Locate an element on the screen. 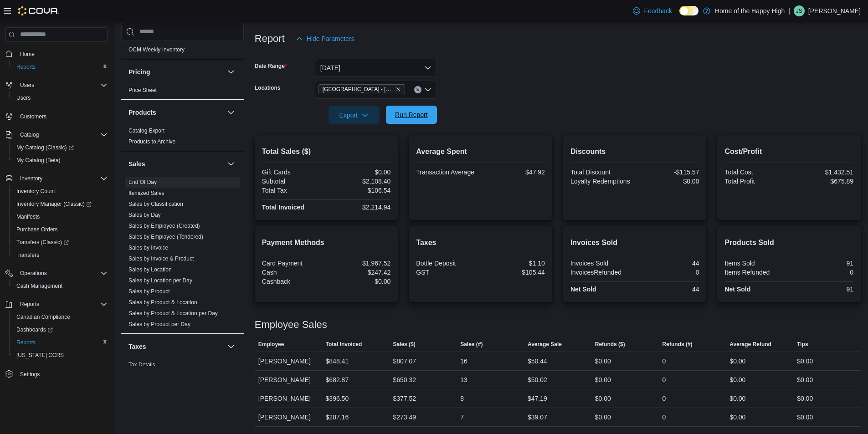  div: $848.41 is located at coordinates (337, 361).